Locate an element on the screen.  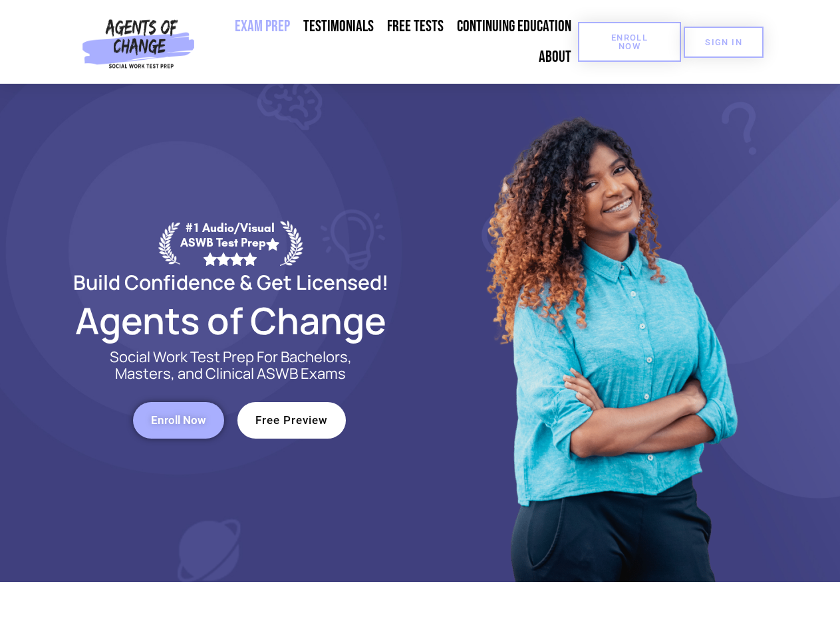
h2: Agents of Change is located at coordinates (231, 320).